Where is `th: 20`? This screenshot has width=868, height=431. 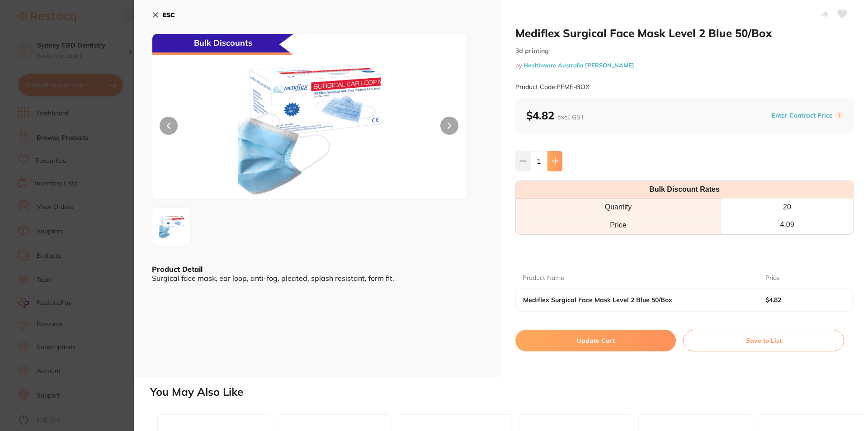 th: 20 is located at coordinates (787, 207).